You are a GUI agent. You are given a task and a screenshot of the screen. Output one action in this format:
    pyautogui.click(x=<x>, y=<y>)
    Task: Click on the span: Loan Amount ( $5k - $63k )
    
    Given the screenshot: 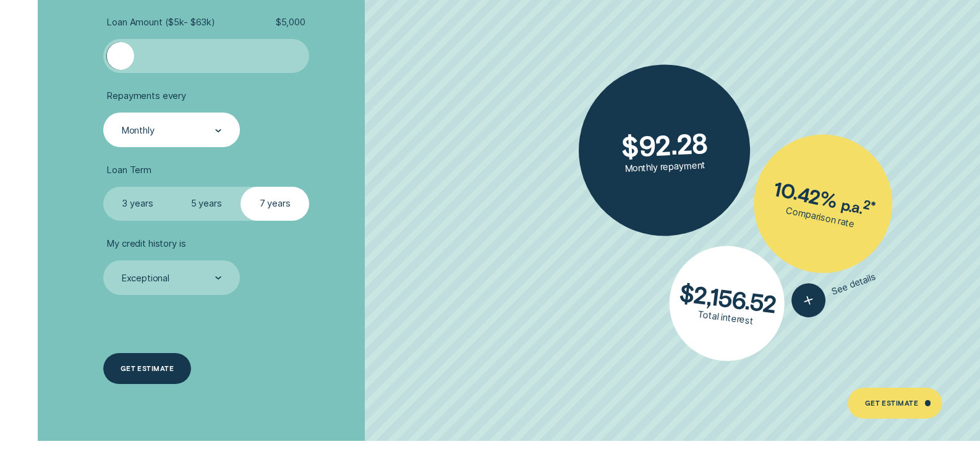 What is the action you would take?
    pyautogui.click(x=161, y=22)
    